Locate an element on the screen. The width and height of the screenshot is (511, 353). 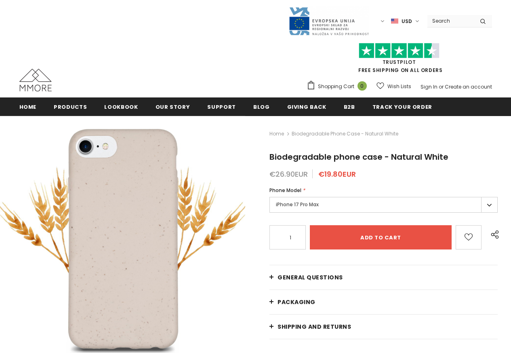
span: Shopping Cart is located at coordinates (336, 86).